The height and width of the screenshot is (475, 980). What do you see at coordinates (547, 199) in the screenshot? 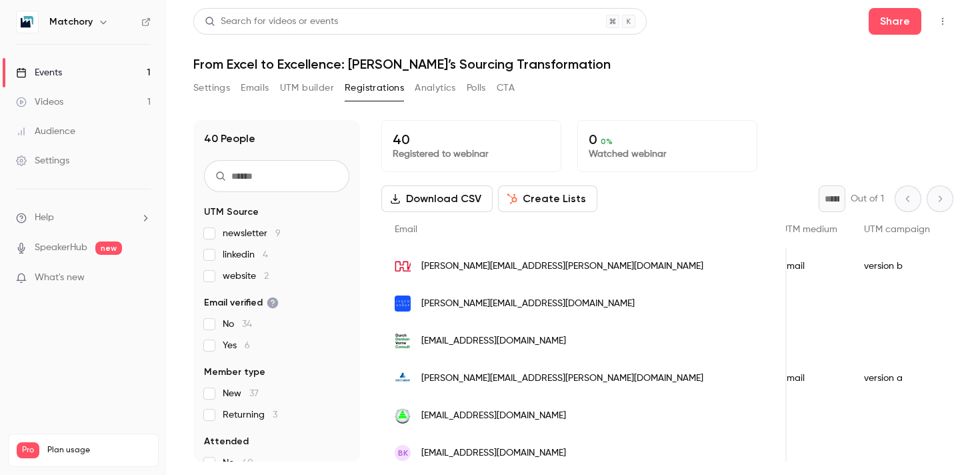
I see `button: Create Lists` at bounding box center [547, 199].